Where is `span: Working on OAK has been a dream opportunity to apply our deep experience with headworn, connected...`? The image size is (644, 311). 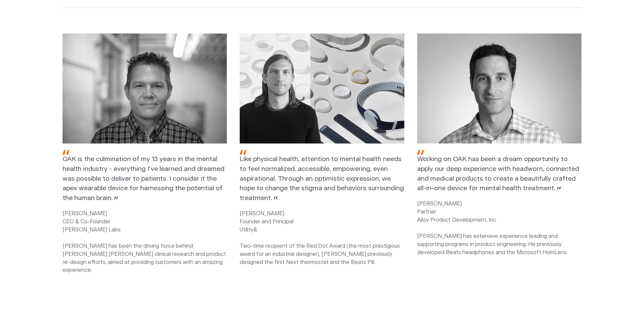 span: Working on OAK has been a dream opportunity to apply our deep experience with headworn, connected... is located at coordinates (498, 173).